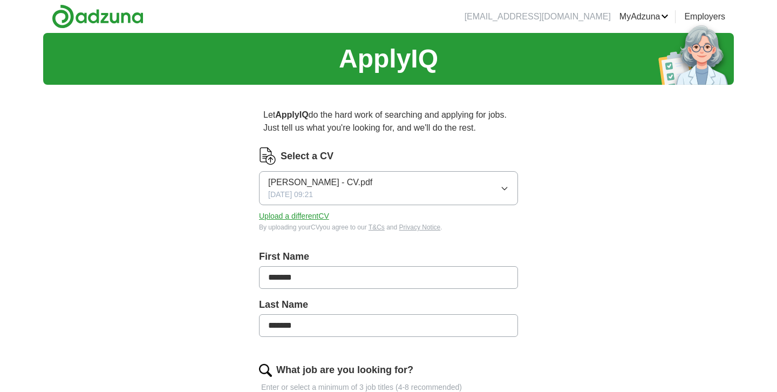  What do you see at coordinates (377, 227) in the screenshot?
I see `a: T&Cs` at bounding box center [377, 227].